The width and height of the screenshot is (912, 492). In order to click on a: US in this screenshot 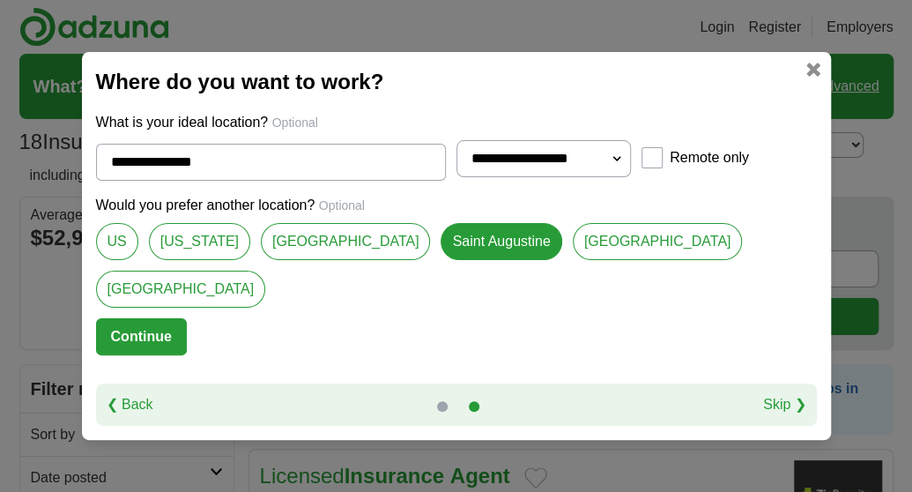, I will do `click(117, 241)`.